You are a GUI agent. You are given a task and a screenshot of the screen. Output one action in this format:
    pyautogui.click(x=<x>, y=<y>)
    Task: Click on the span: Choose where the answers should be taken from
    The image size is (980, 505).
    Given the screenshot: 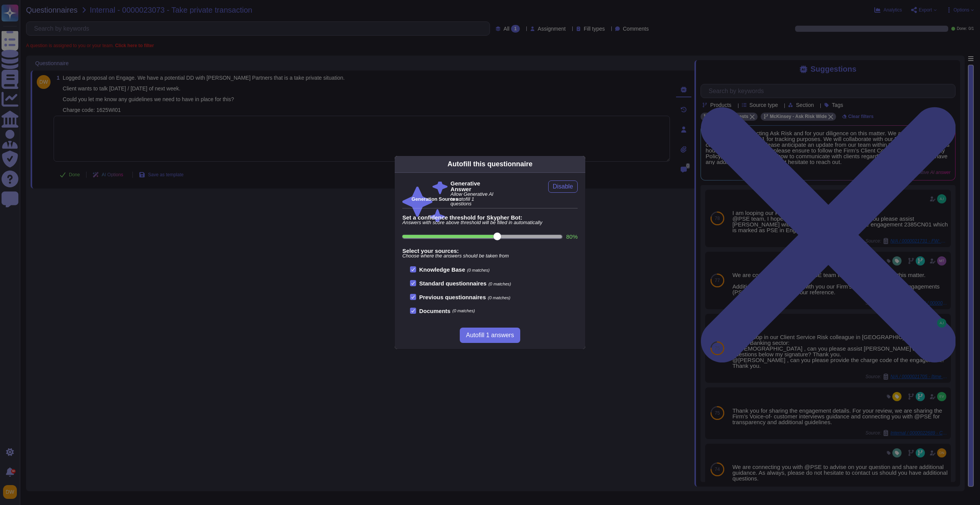 What is the action you would take?
    pyautogui.click(x=490, y=256)
    